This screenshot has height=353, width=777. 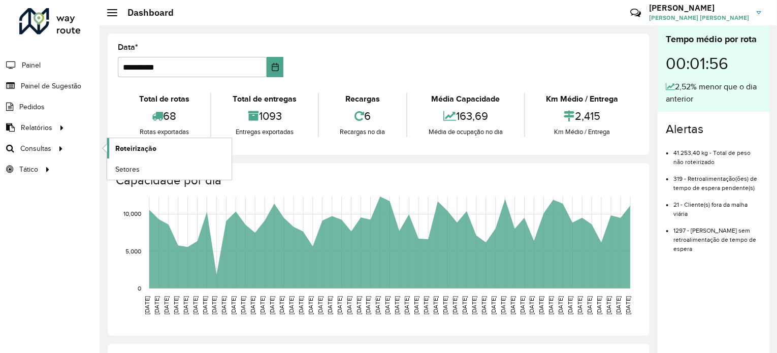 What do you see at coordinates (133, 251) in the screenshot?
I see `text: 5,000` at bounding box center [133, 251].